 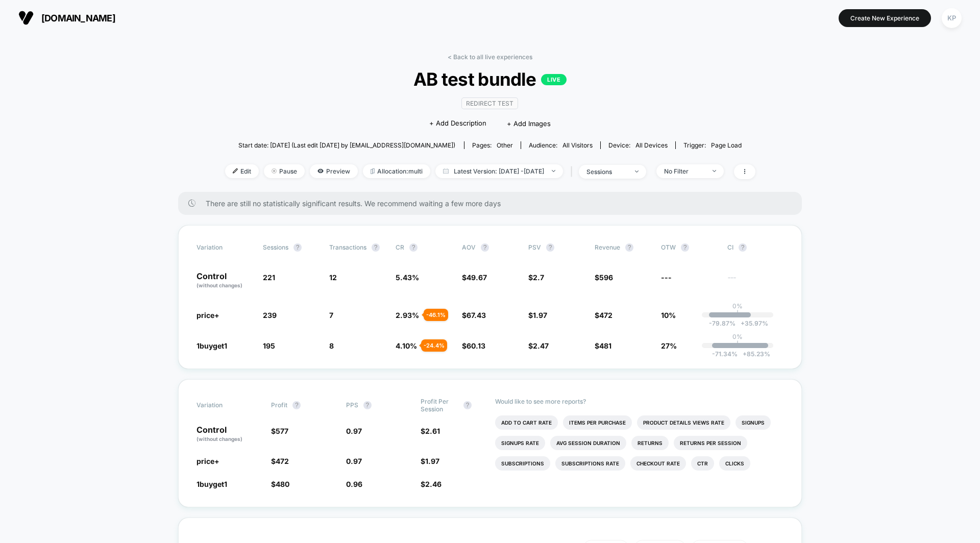 I want to click on li: Subscriptions Rate, so click(x=590, y=463).